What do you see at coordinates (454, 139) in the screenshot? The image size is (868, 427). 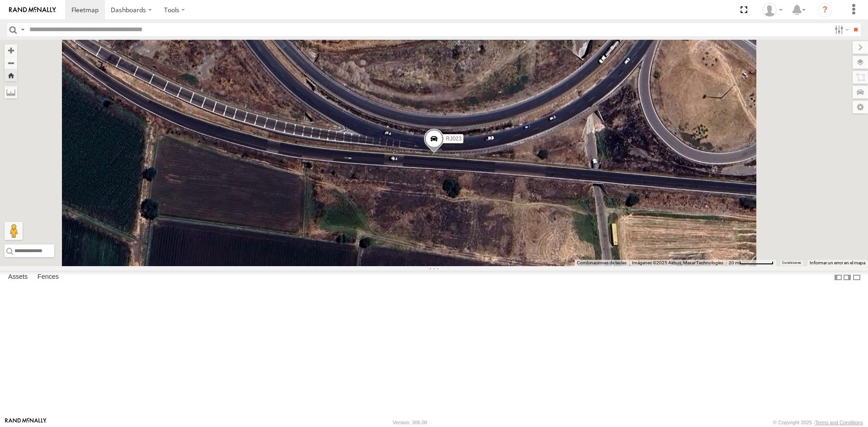 I see `span: RJ023` at bounding box center [454, 139].